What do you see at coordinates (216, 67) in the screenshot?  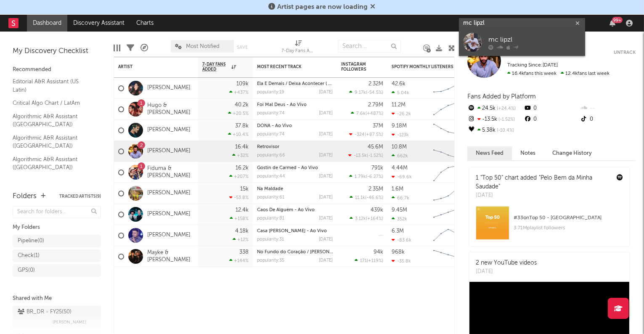 I see `span: 7-Day Fans Added` at bounding box center [216, 67].